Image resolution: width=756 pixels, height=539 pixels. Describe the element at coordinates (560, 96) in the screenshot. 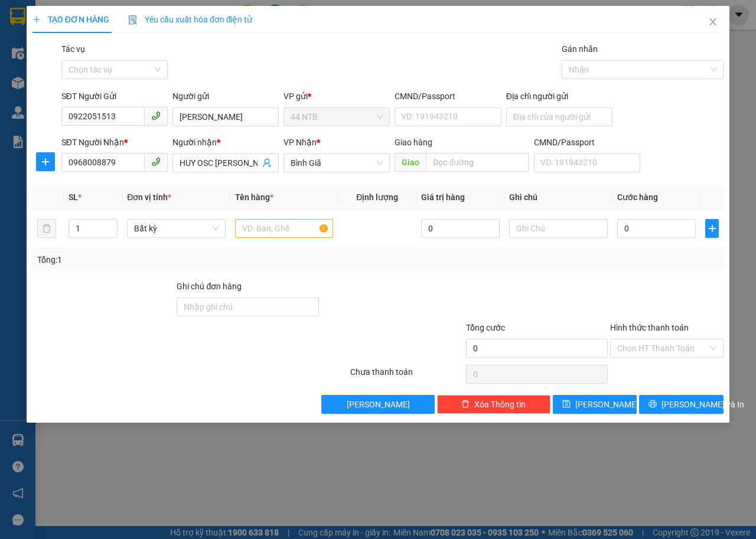

I see `div: Địa chỉ người gửi` at that location.